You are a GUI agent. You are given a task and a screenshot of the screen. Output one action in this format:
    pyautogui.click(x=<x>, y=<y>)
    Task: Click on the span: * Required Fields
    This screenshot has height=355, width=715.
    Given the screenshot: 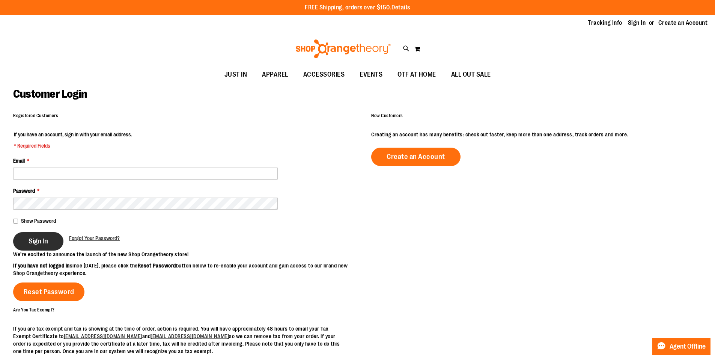 What is the action you would take?
    pyautogui.click(x=73, y=146)
    